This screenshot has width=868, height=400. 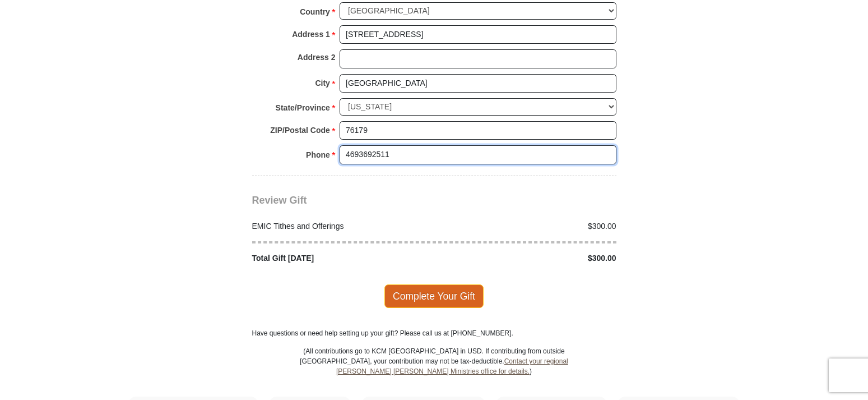 I want to click on strong: State/Province, so click(x=302, y=107).